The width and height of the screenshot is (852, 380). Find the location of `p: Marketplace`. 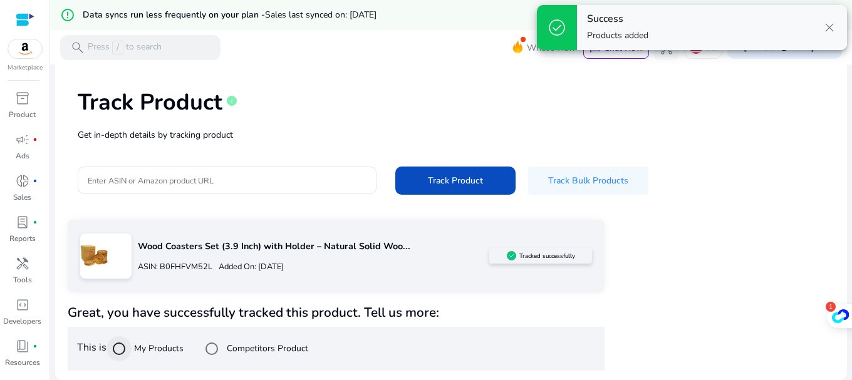

p: Marketplace is located at coordinates (25, 68).